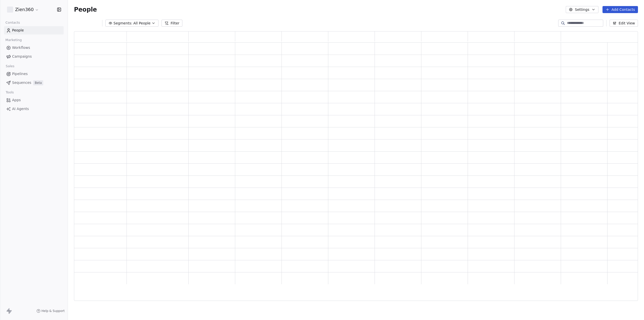 This screenshot has width=644, height=320. Describe the element at coordinates (356, 172) in the screenshot. I see `div: grid` at that location.